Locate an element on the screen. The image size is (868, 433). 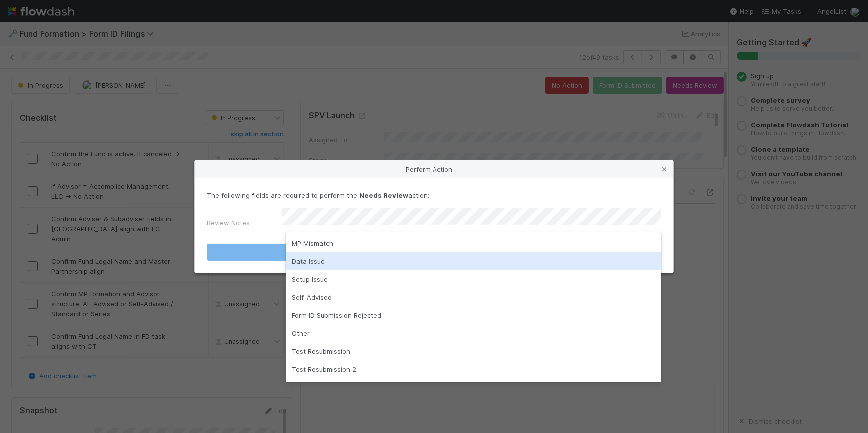
div: Test Resubmission is located at coordinates (474, 351).